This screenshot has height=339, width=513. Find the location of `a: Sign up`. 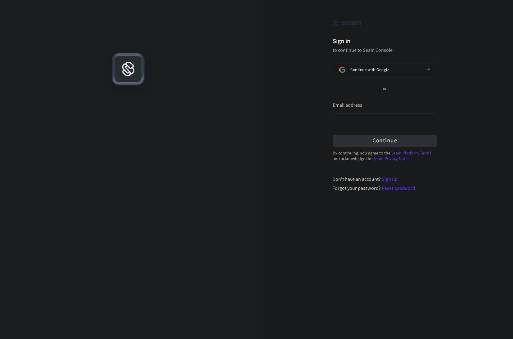

a: Sign up is located at coordinates (390, 179).